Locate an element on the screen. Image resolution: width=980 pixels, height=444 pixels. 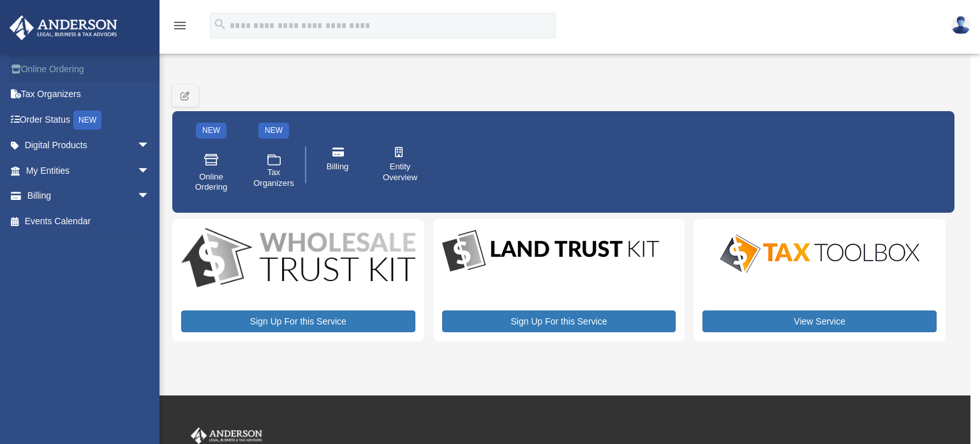
a: View Service is located at coordinates (820, 321).